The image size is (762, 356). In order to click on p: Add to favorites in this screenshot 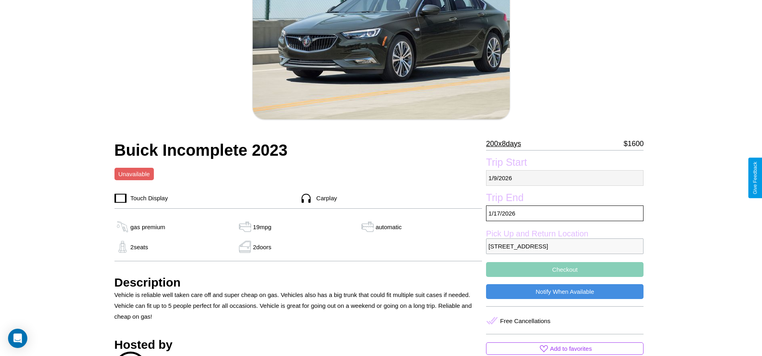, I will do `click(571, 349)`.